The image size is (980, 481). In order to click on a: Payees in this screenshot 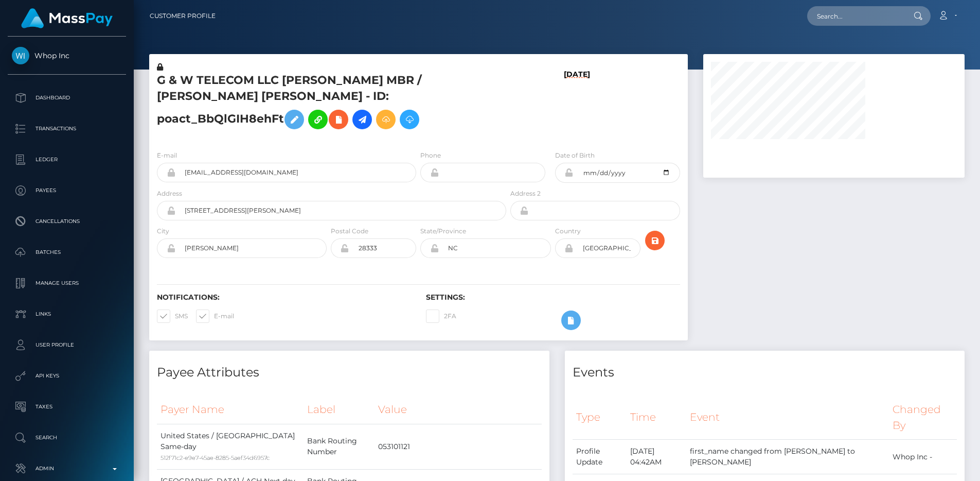, I will do `click(67, 191)`.